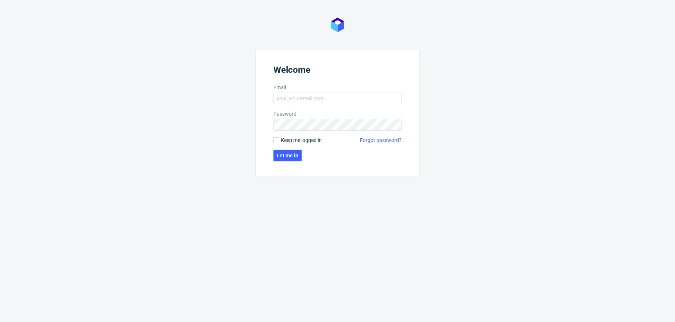 This screenshot has height=322, width=675. What do you see at coordinates (287, 156) in the screenshot?
I see `span: Let me in` at bounding box center [287, 156].